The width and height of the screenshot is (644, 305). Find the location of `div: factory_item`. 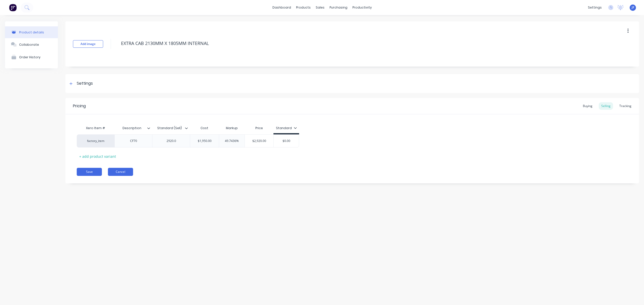

div: factory_item is located at coordinates (96, 141).